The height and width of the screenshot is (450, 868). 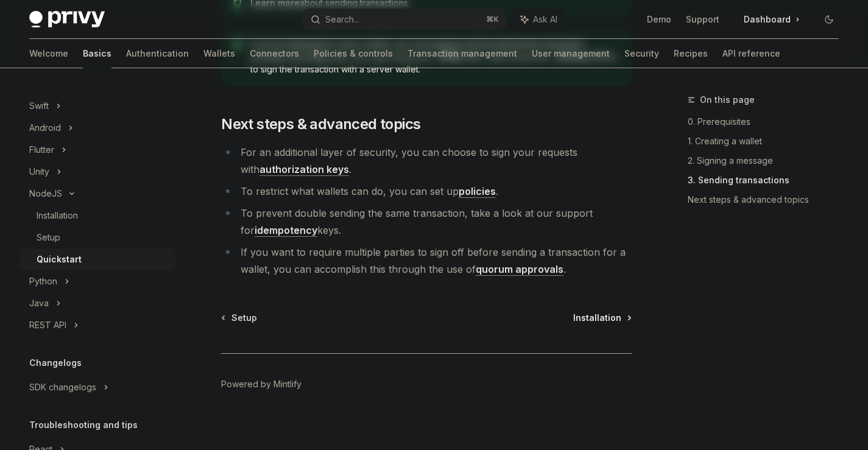 What do you see at coordinates (427, 160) in the screenshot?
I see `li: For an additional layer of security, you can choose to sign your requests with .` at bounding box center [427, 160].